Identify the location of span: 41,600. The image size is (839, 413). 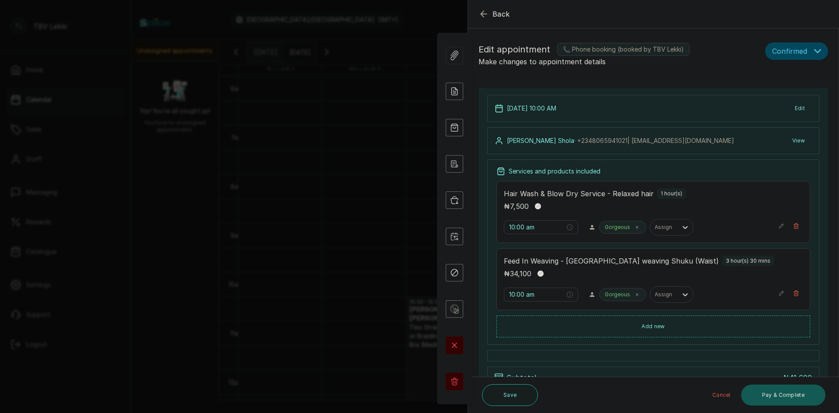
(800, 378).